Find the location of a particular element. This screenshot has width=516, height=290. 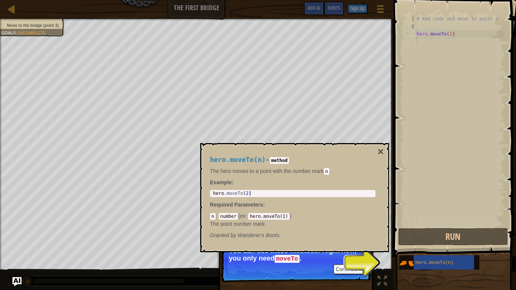

span: Required Parameters is located at coordinates (236, 205).